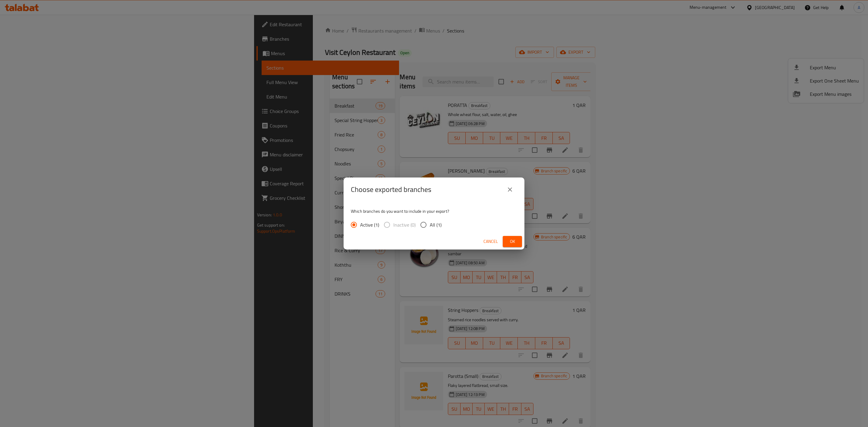  What do you see at coordinates (512, 242) in the screenshot?
I see `button: Ok` at bounding box center [512, 242].